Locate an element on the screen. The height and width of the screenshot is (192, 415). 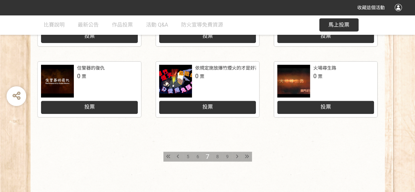
a: 作品投票 is located at coordinates (122, 25).